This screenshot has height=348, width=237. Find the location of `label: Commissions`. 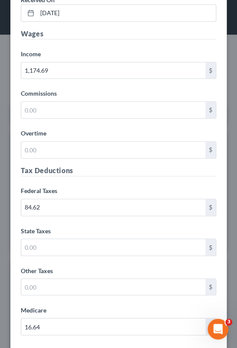

label: Commissions is located at coordinates (118, 94).